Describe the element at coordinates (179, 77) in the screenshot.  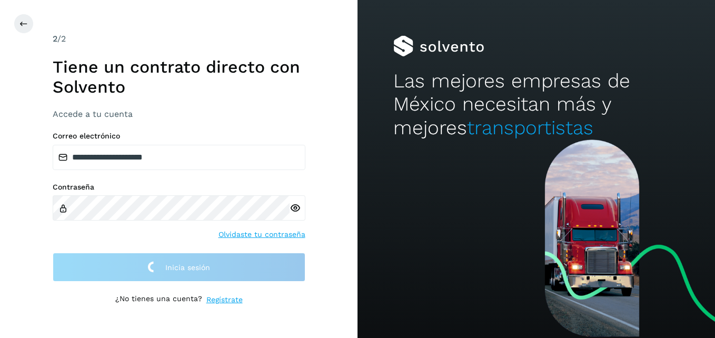
I see `h1: Tiene un contrato directo con Solvento` at that location.